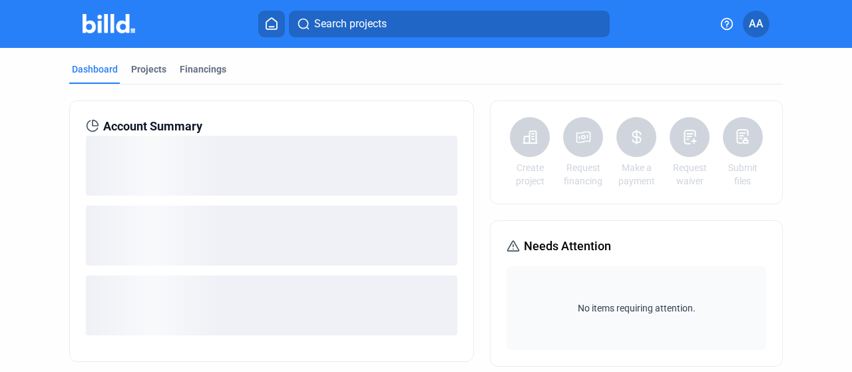 The image size is (852, 372). Describe the element at coordinates (108, 23) in the screenshot. I see `img: Billd Company Logo` at that location.